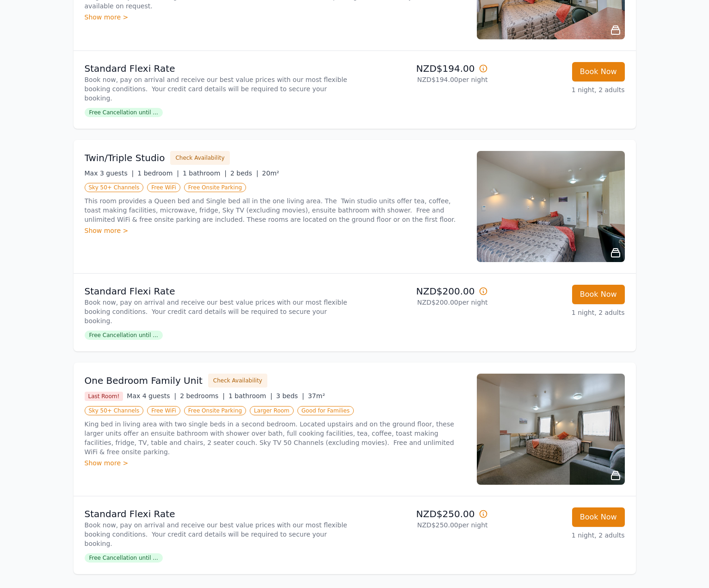  What do you see at coordinates (316, 395) in the screenshot?
I see `span: 37m²` at bounding box center [316, 395].